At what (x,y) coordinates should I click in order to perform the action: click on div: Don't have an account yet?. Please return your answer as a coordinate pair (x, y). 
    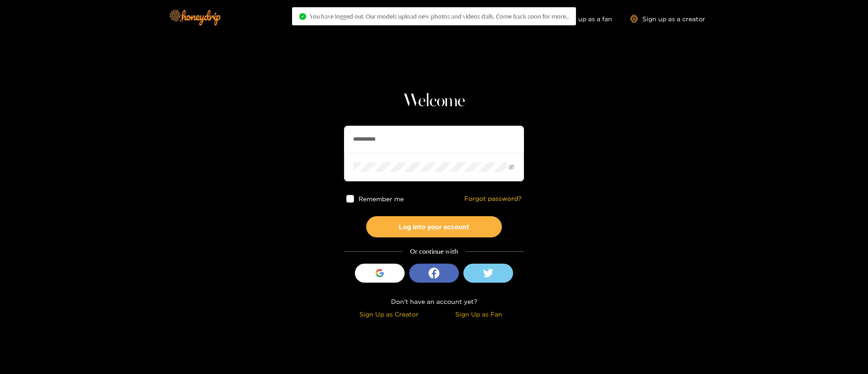
    Looking at the image, I should click on (434, 301).